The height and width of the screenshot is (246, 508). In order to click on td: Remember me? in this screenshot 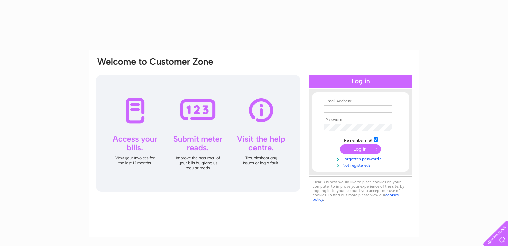, I will do `click(361, 140)`.